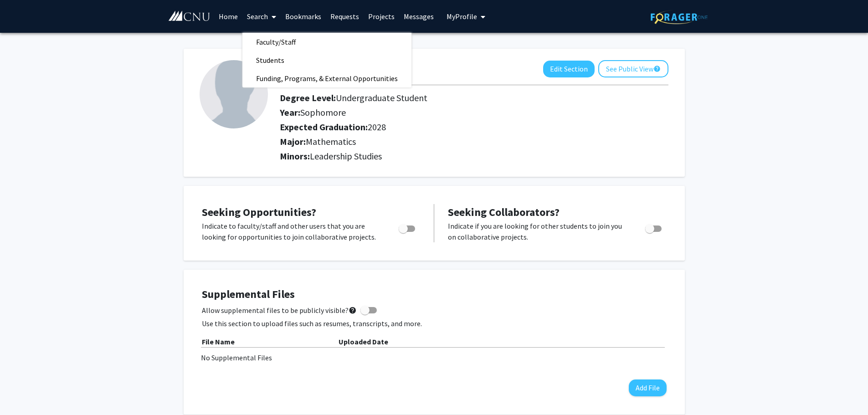  I want to click on p: Use this section to upload files such as resumes, transcripts, and more., so click(434, 324).